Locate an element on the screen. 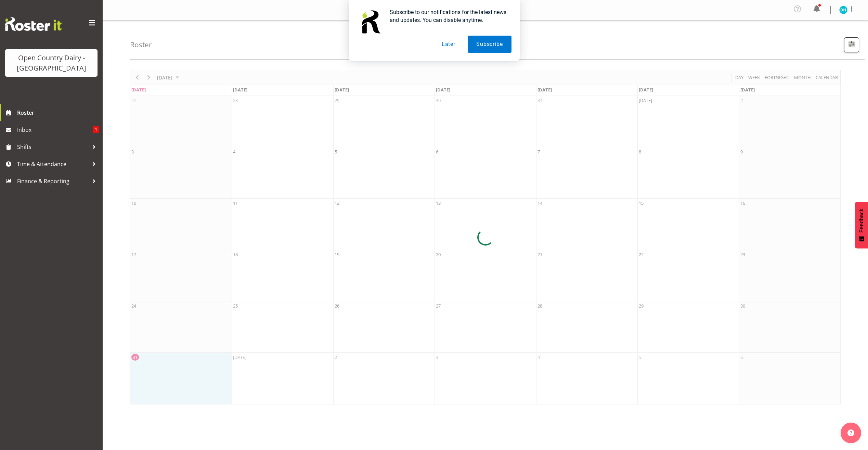 The height and width of the screenshot is (450, 868). span: Finance & Reporting is located at coordinates (53, 181).